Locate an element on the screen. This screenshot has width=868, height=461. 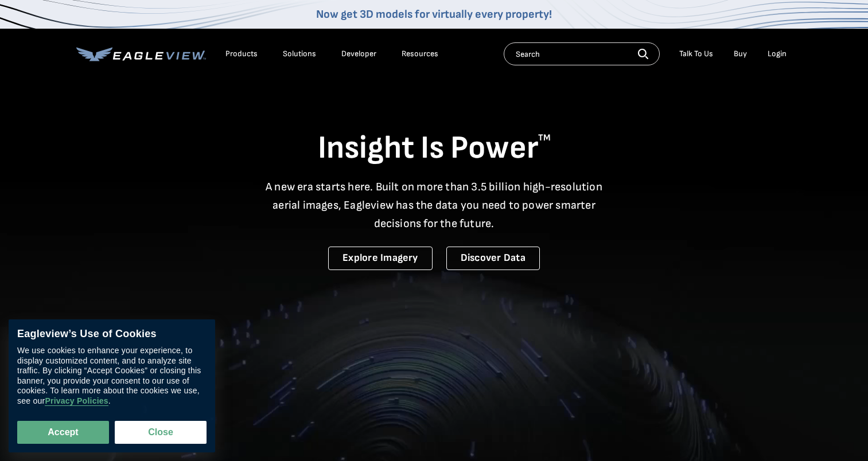
a: Discover Data is located at coordinates (492, 258).